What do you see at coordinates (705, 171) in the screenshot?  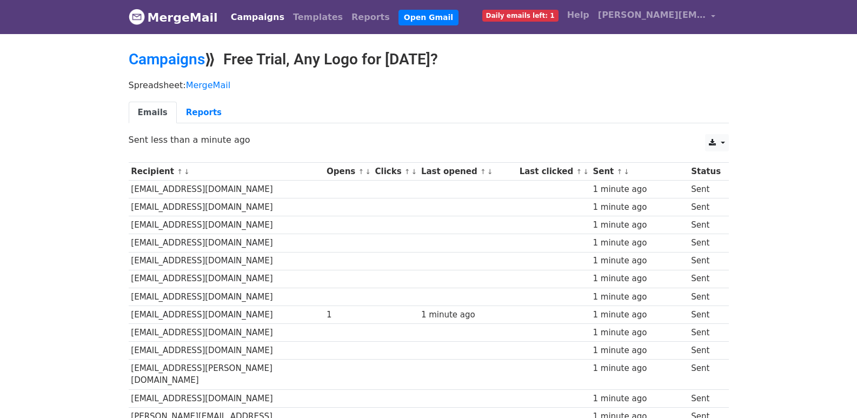 I see `th: Status` at bounding box center [705, 171].